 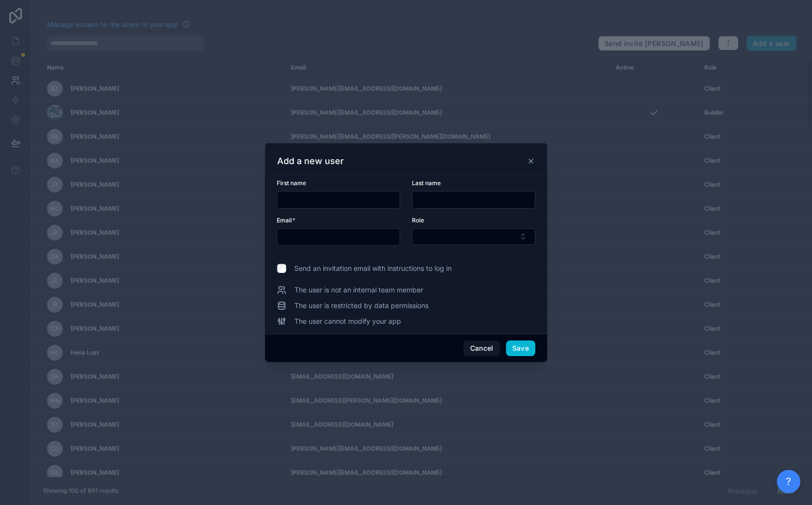 What do you see at coordinates (373, 268) in the screenshot?
I see `span: Send an invitation email with instructions to log in` at bounding box center [373, 268].